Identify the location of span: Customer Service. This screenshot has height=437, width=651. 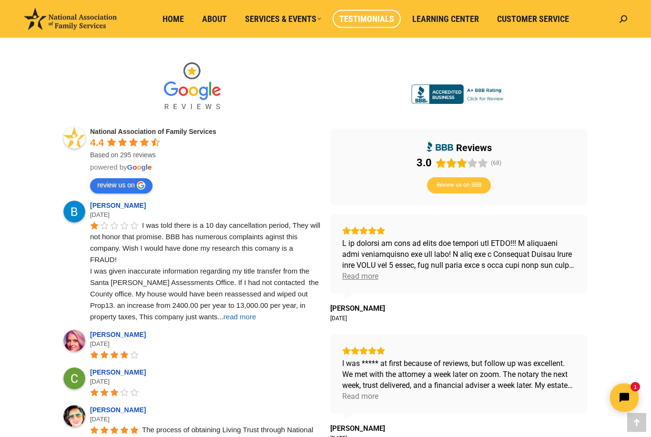
(533, 19).